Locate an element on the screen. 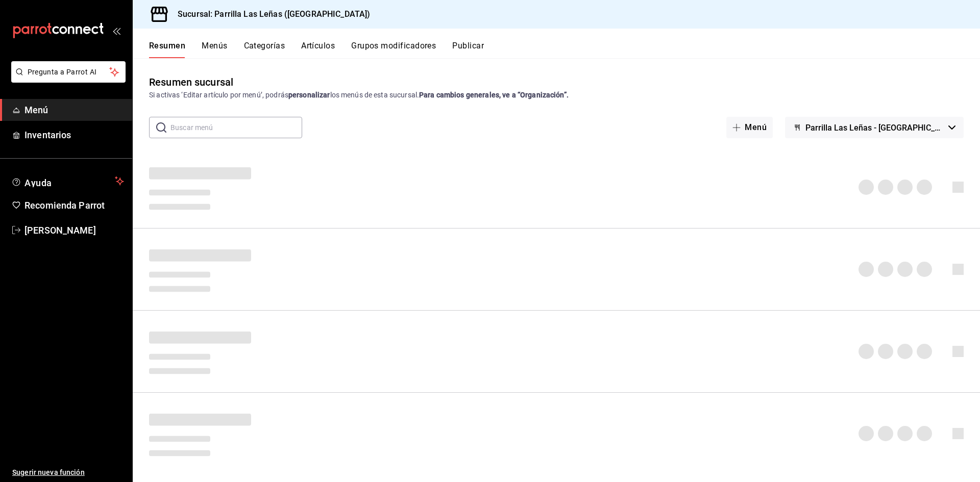  span: Recomienda Parrot is located at coordinates (74, 205).